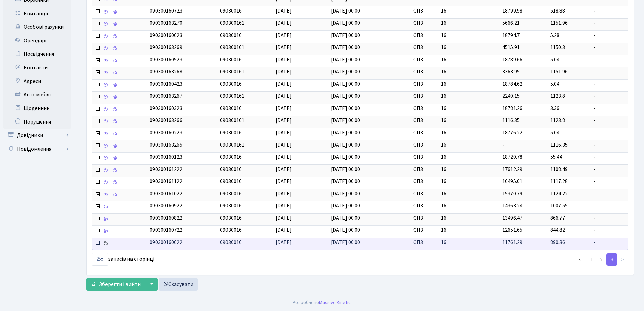  What do you see at coordinates (166, 72) in the screenshot?
I see `span: 090300163268` at bounding box center [166, 72].